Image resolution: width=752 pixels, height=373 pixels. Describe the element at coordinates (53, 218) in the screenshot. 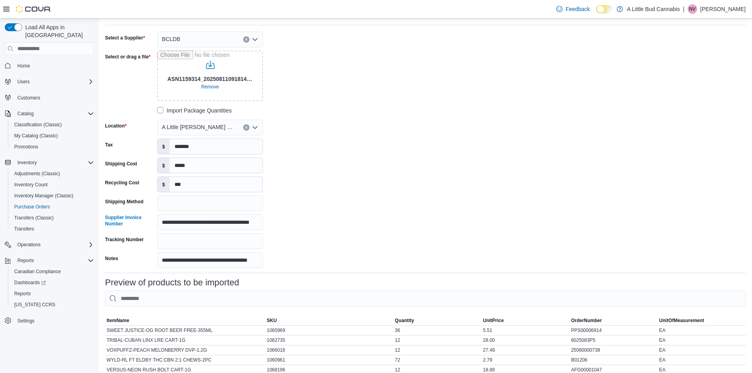

I see `button: Transfers (Classic)` at that location.